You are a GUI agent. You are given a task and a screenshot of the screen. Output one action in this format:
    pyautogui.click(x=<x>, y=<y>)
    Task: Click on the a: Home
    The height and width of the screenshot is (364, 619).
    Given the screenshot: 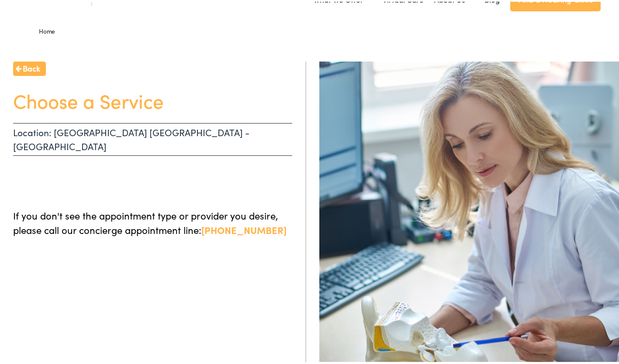 What is the action you would take?
    pyautogui.click(x=49, y=29)
    